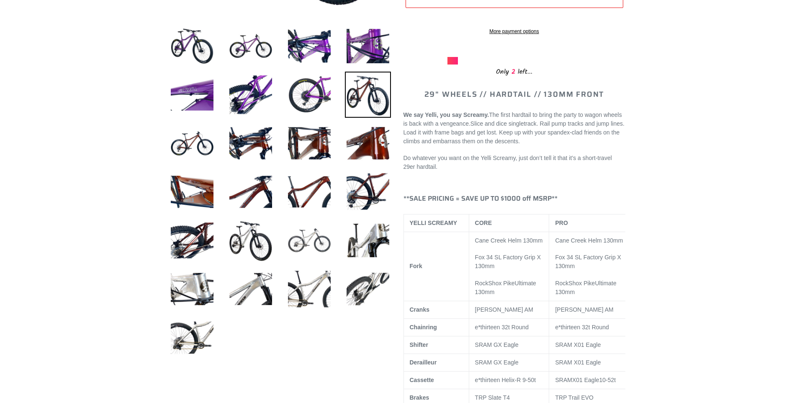 The image size is (794, 403). What do you see at coordinates (423, 362) in the screenshot?
I see `b: Derailleur` at bounding box center [423, 362].